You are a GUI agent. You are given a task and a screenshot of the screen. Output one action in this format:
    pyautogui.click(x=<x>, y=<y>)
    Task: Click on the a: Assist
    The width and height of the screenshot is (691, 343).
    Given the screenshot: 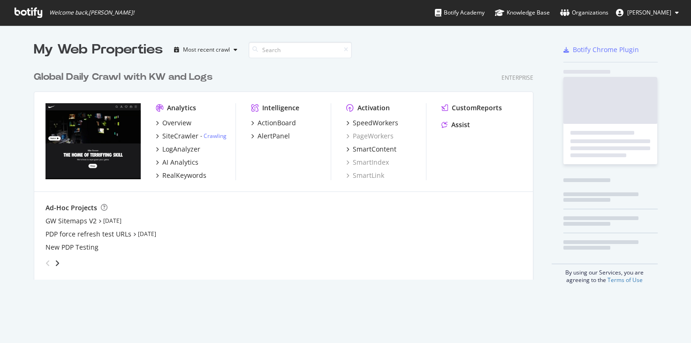 What is the action you would take?
    pyautogui.click(x=455, y=125)
    